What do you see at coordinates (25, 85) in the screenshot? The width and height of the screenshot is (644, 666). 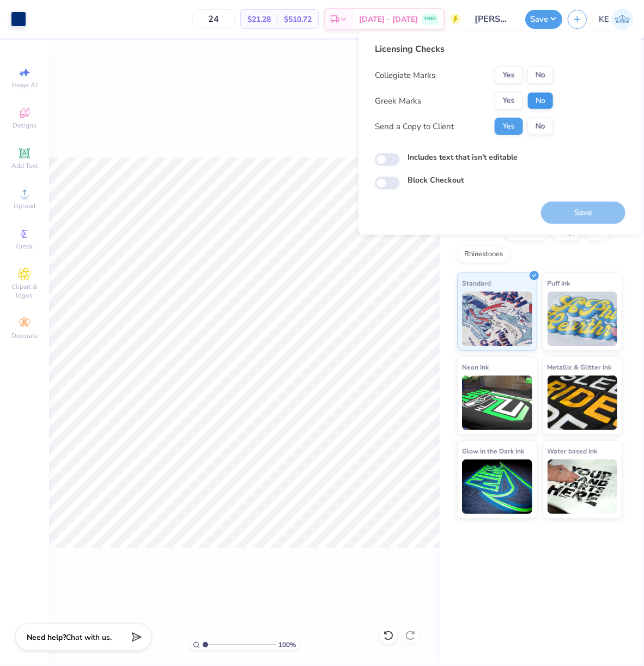 I see `span: Image AI` at bounding box center [25, 85].